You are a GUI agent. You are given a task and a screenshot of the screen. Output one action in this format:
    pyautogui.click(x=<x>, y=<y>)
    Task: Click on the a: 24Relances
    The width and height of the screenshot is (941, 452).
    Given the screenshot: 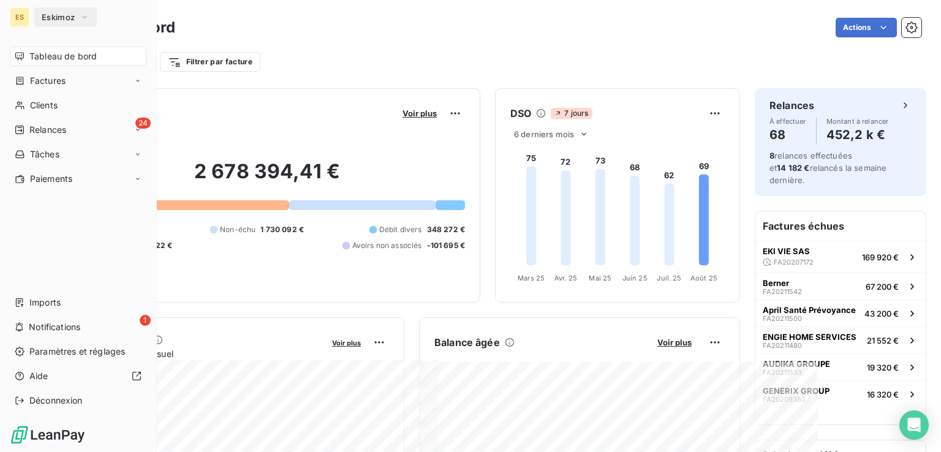 What is the action you would take?
    pyautogui.click(x=78, y=130)
    